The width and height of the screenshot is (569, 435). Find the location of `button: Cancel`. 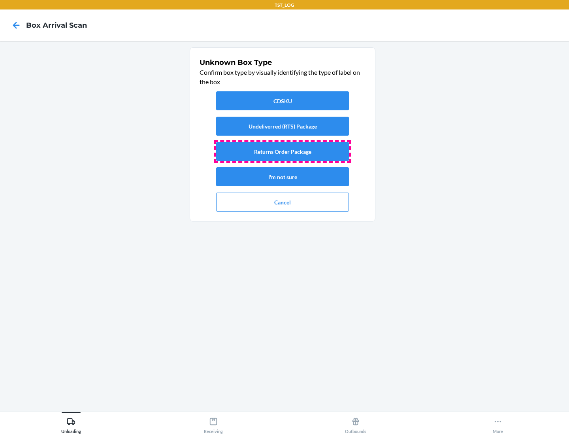

button: Cancel is located at coordinates (282, 202).